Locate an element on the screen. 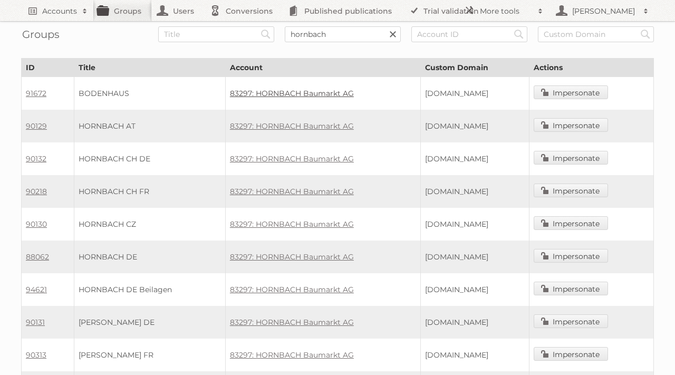 Image resolution: width=675 pixels, height=375 pixels. input: Account Name is located at coordinates (343, 34).